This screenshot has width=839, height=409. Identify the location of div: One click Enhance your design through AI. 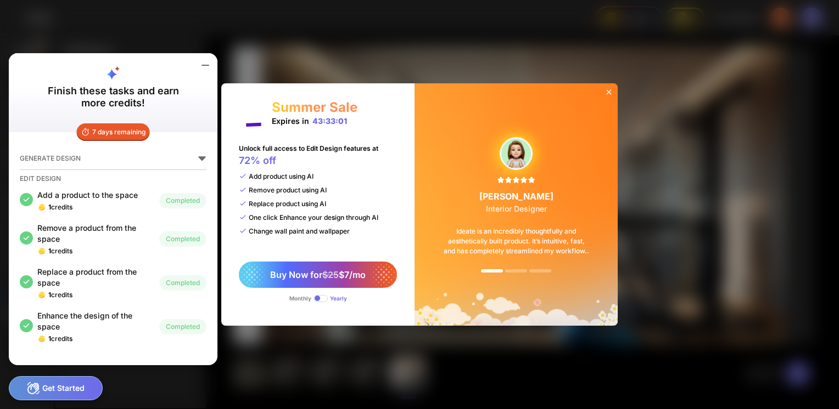
(308, 217).